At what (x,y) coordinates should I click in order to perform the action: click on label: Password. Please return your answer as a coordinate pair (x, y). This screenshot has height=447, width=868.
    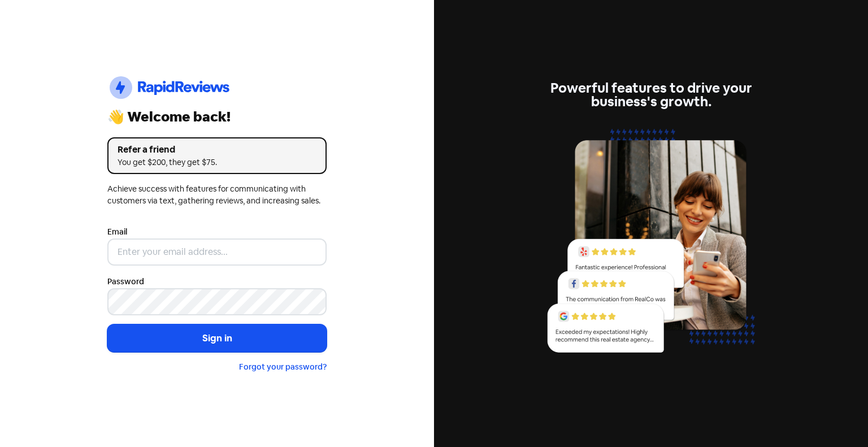
    Looking at the image, I should click on (126, 281).